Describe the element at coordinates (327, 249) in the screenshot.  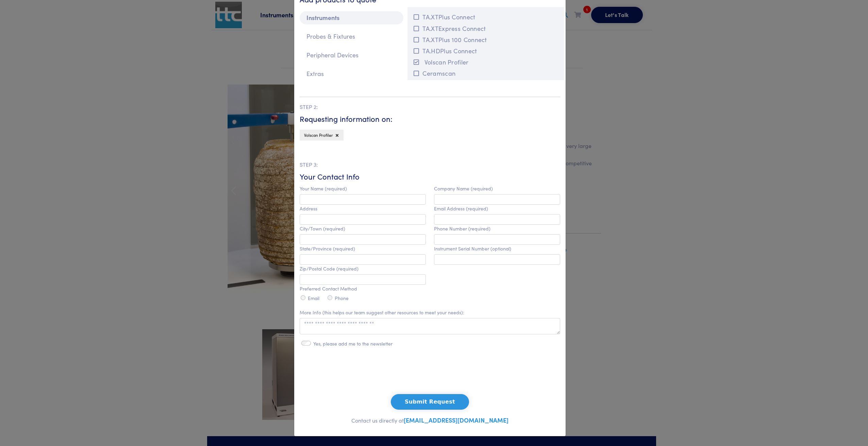
I see `label: State/Province (required)` at that location.